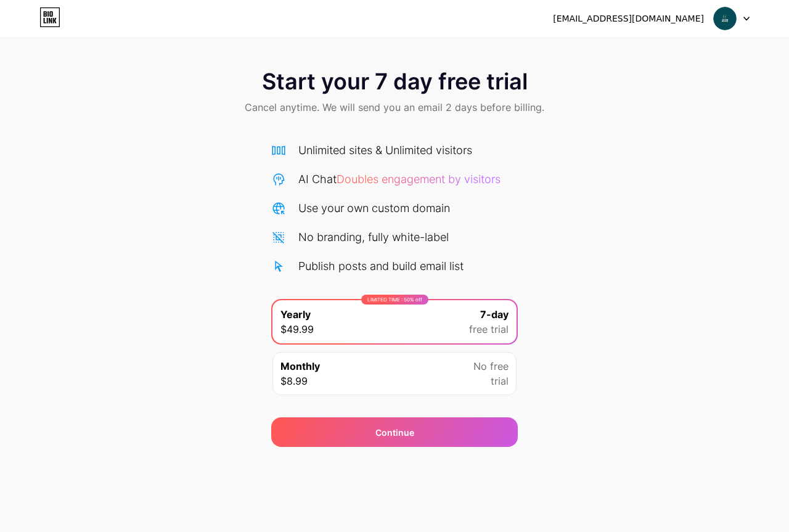  Describe the element at coordinates (294, 381) in the screenshot. I see `span: $8.99` at that location.